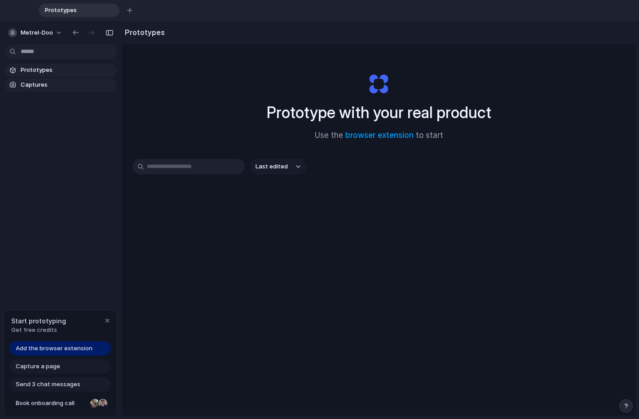 The width and height of the screenshot is (639, 419). I want to click on a: Add the browser extension, so click(60, 349).